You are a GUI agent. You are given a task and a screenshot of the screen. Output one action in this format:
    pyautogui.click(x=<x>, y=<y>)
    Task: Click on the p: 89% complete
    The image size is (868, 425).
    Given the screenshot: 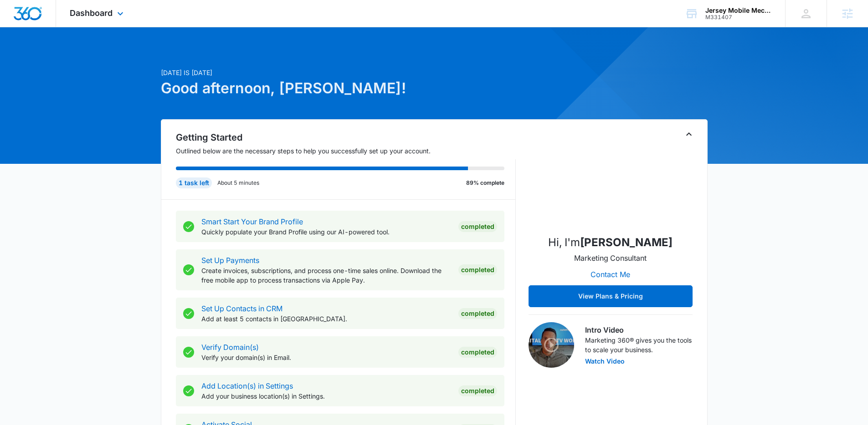 What is the action you would take?
    pyautogui.click(x=486, y=183)
    